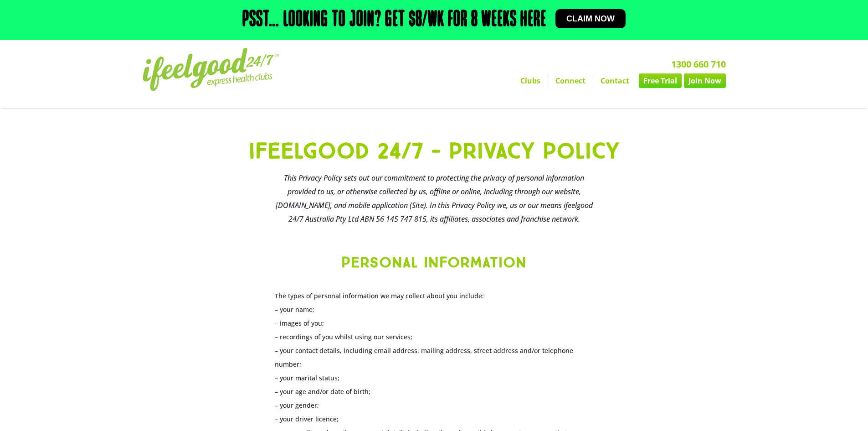  What do you see at coordinates (615, 80) in the screenshot?
I see `a: Contact` at bounding box center [615, 80].